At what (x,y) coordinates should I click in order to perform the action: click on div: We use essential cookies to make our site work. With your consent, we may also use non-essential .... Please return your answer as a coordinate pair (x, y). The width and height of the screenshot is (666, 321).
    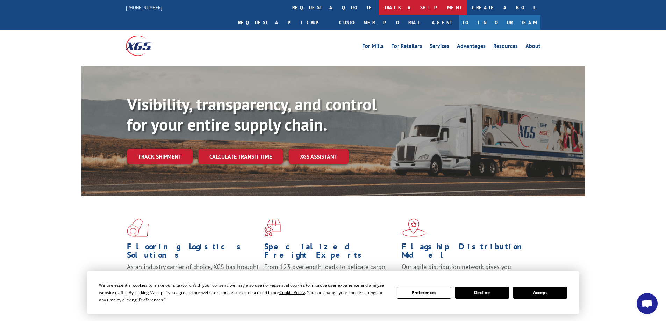
    Looking at the image, I should click on (244, 293).